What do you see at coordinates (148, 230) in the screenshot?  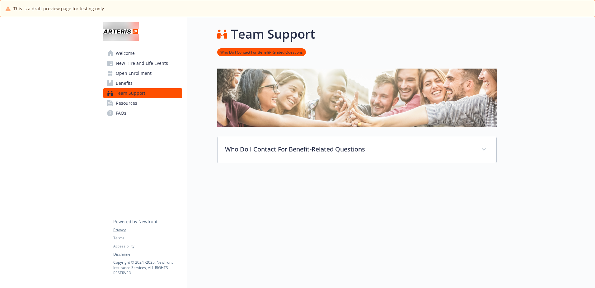 I see `a: Privacy` at bounding box center [148, 230].